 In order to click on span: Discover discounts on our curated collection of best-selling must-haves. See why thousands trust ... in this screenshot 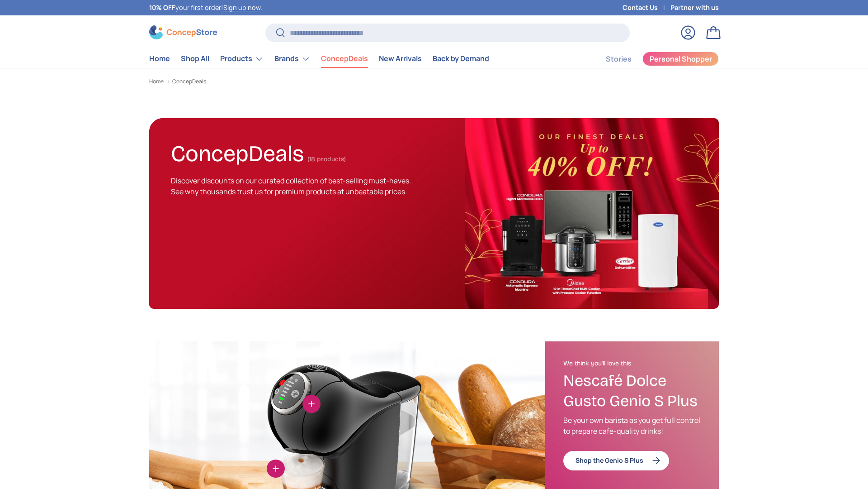, I will do `click(291, 186)`.